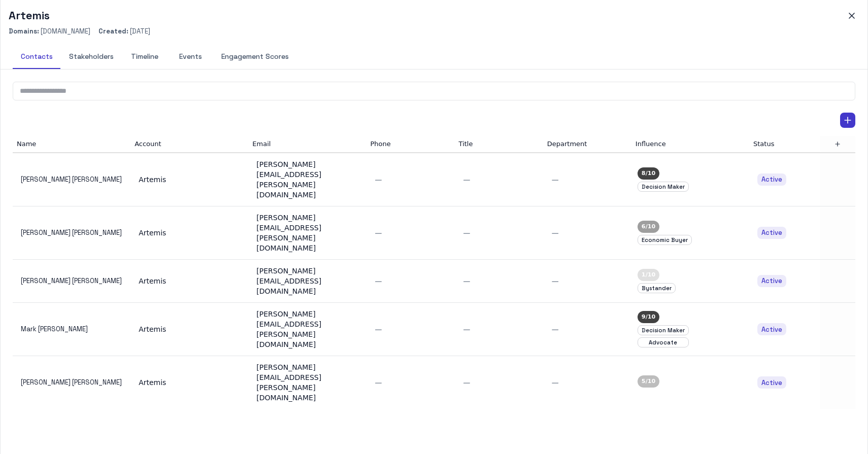 The image size is (868, 454). Describe the element at coordinates (410, 144) in the screenshot. I see `div: Phone` at that location.